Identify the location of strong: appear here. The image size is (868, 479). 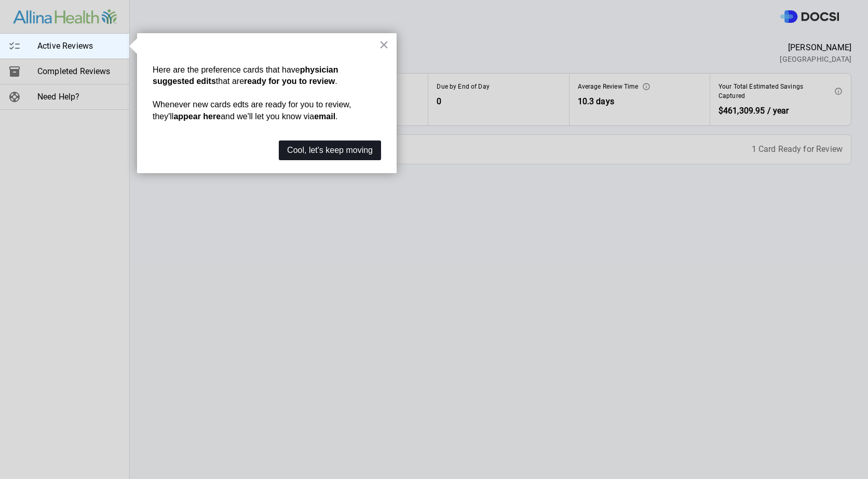
(197, 116).